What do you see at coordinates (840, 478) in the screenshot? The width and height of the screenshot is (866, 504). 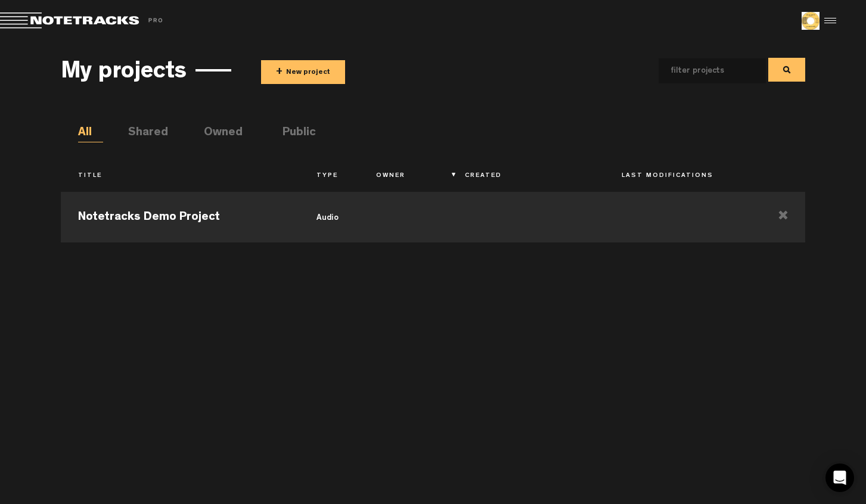 I see `div: Open Intercom Messenger` at bounding box center [840, 478].